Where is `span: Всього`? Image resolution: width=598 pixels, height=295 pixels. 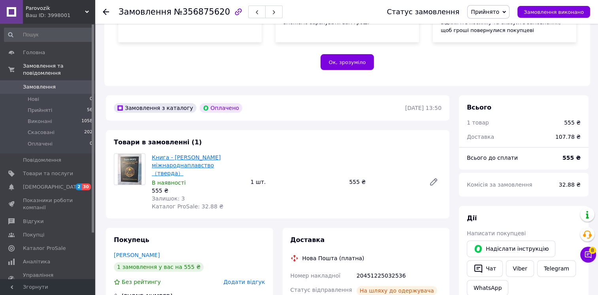 span: Всього is located at coordinates (479, 107).